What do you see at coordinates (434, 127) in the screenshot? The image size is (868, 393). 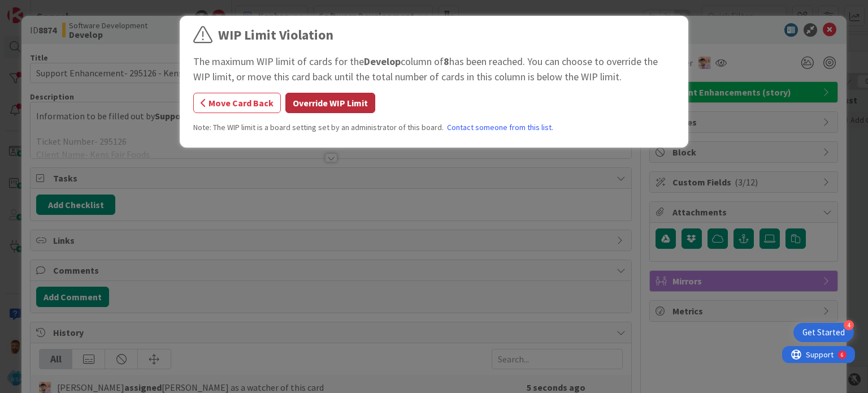 I see `div: Note: The WIP limit is a board setting set by an administrator of this board.` at bounding box center [434, 127].